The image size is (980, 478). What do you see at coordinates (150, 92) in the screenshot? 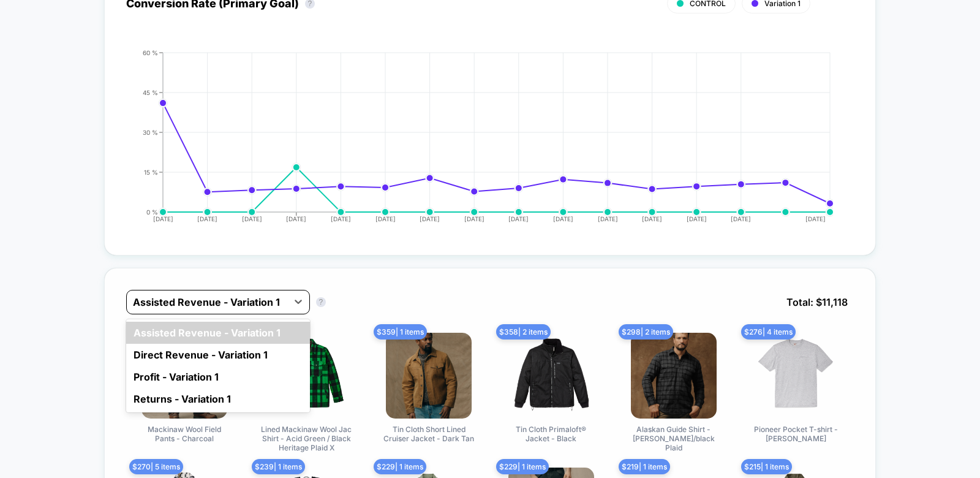
I see `tspan: 45 %` at bounding box center [150, 92].